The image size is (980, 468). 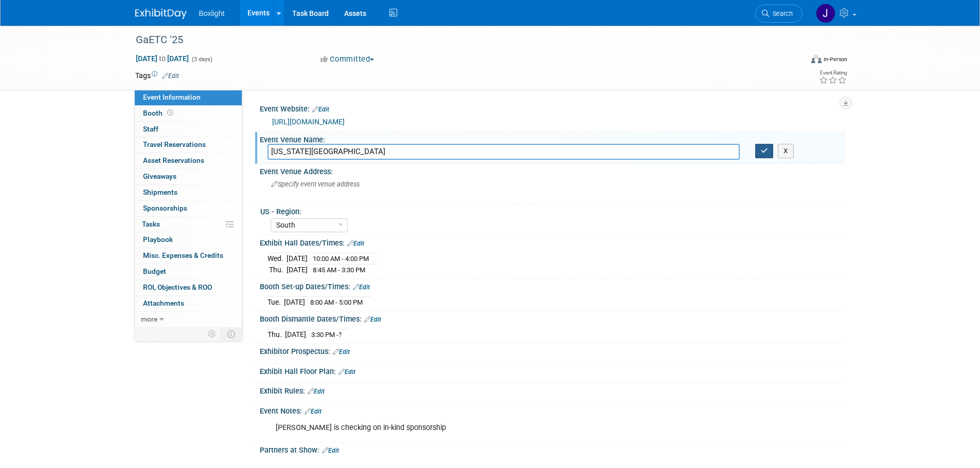 I want to click on div: In-Person, so click(x=835, y=59).